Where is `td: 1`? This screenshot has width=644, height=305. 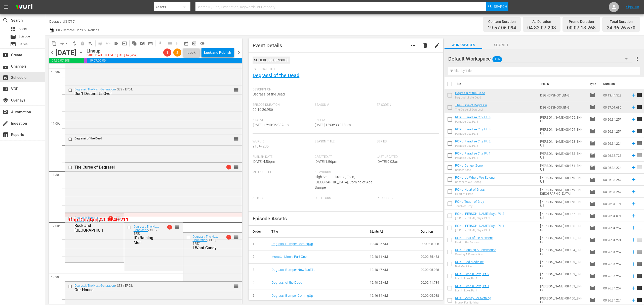
td: 1 is located at coordinates (258, 244).